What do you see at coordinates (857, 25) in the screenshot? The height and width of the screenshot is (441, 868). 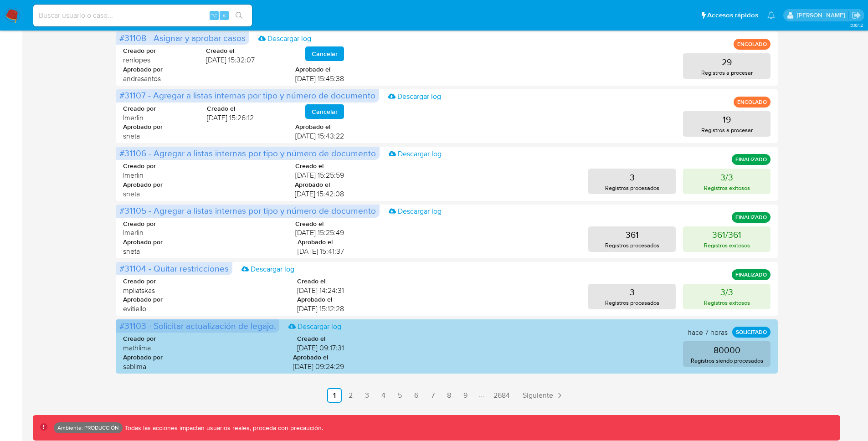 I see `span: 3.161.2` at bounding box center [857, 25].